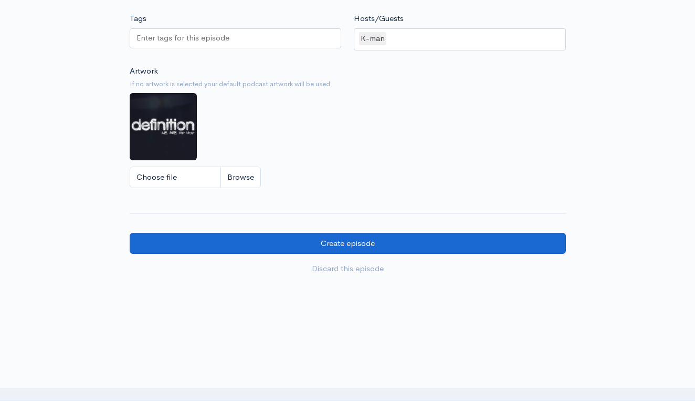 The image size is (695, 401). Describe the element at coordinates (348, 84) in the screenshot. I see `small: If no artwork is selected your default podcast artwork will be used` at that location.